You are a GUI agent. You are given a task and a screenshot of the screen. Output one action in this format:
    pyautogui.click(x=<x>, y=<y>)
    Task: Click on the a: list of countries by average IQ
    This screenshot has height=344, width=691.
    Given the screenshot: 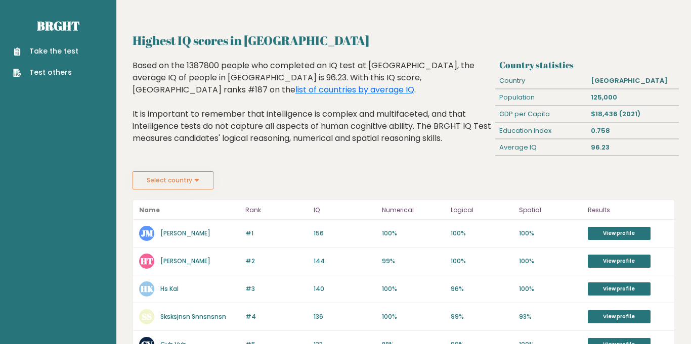 What is the action you would take?
    pyautogui.click(x=355, y=90)
    